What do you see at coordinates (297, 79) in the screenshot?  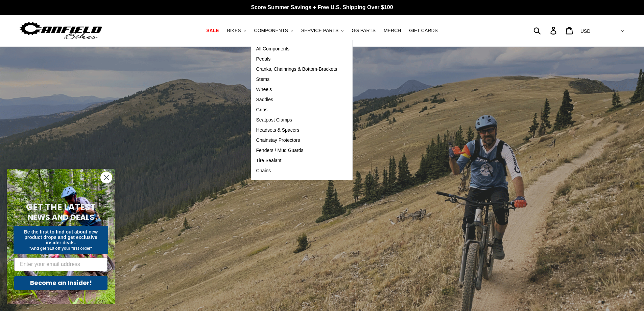 I see `a: Stems` at bounding box center [297, 79].